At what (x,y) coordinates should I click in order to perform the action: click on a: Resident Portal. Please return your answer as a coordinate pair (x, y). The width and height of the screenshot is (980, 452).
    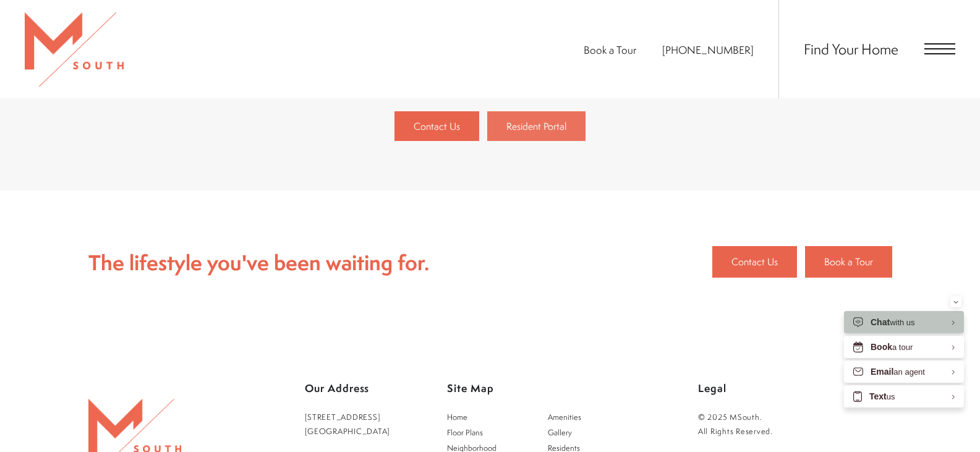
    Looking at the image, I should click on (536, 126).